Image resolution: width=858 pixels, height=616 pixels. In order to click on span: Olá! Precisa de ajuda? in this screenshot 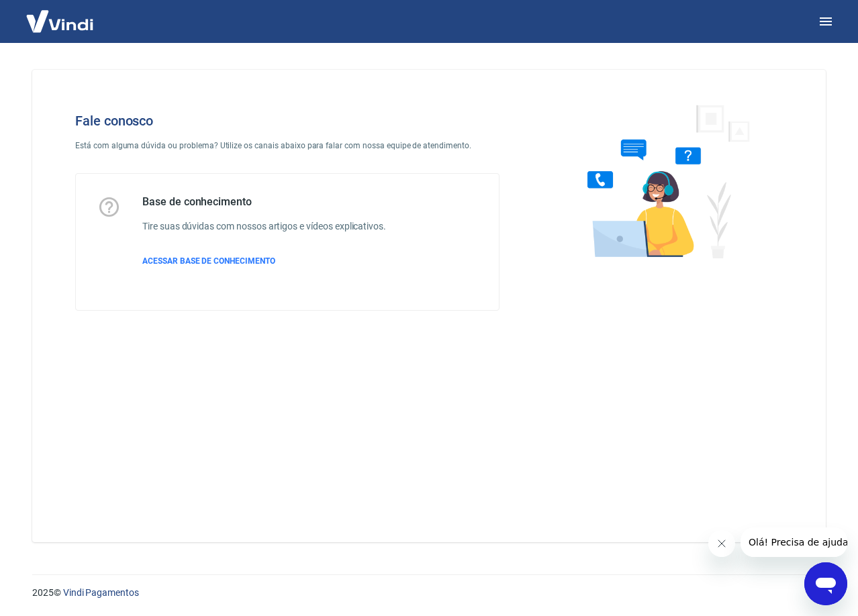, I will do `click(60, 15)`.